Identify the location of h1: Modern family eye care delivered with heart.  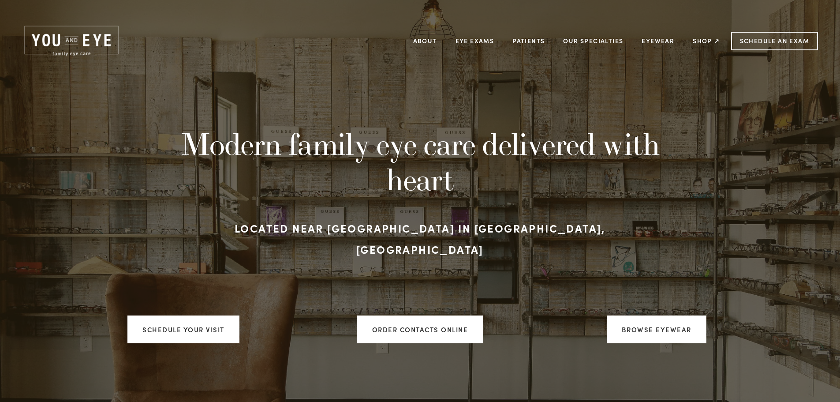
(420, 161).